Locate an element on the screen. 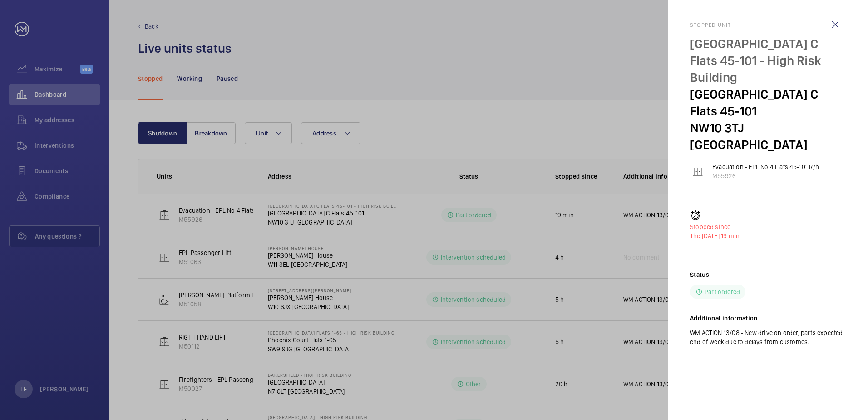 The width and height of the screenshot is (868, 420). img: elevator.svg is located at coordinates (697, 171).